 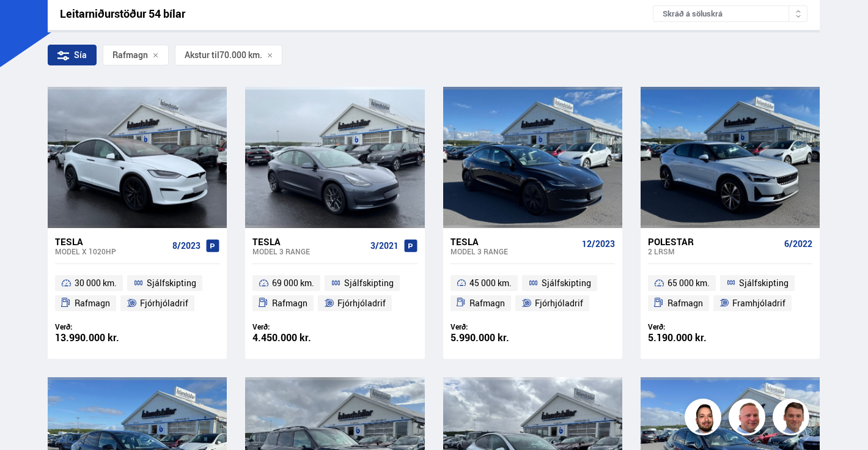 I want to click on span: 69 000 km., so click(x=293, y=283).